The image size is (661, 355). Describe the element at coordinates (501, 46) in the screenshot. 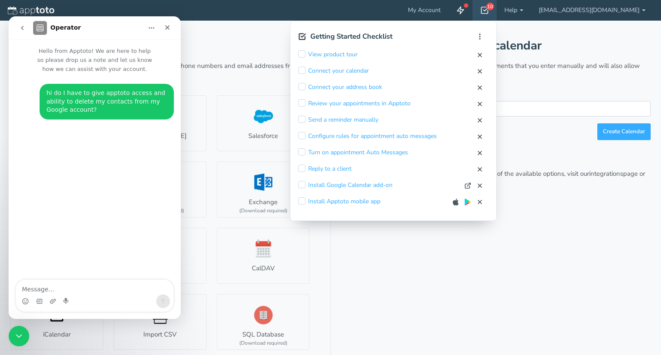

I see `h1: Or create a new Apptoto calendar` at that location.